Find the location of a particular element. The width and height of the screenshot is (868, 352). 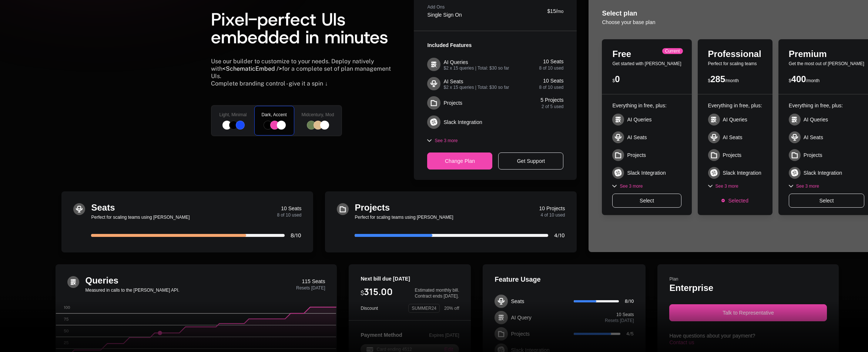

span: Midcentury, Mod is located at coordinates (318, 114).